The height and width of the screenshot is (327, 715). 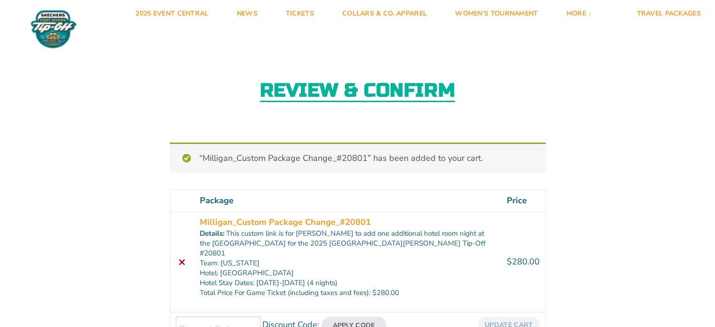 I want to click on th: Price, so click(x=523, y=200).